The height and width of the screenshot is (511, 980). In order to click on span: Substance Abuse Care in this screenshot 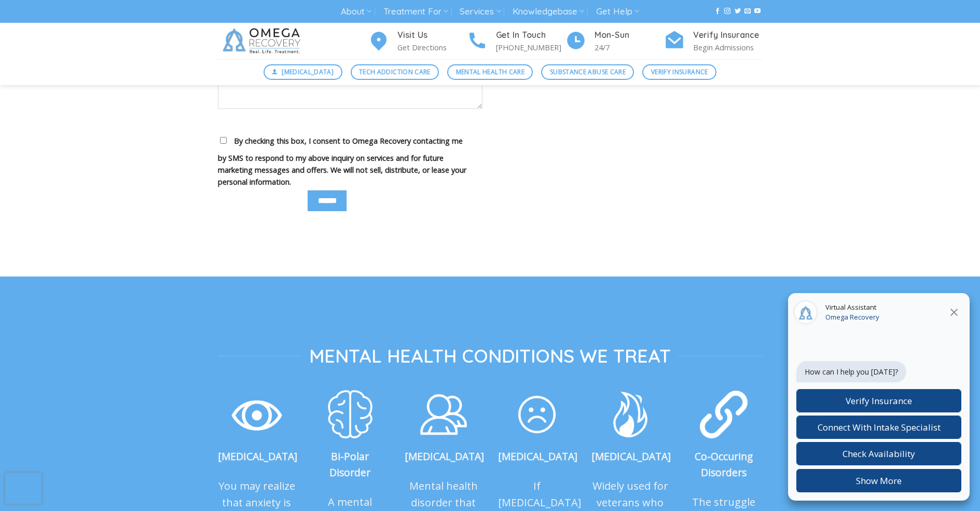, I will do `click(588, 72)`.